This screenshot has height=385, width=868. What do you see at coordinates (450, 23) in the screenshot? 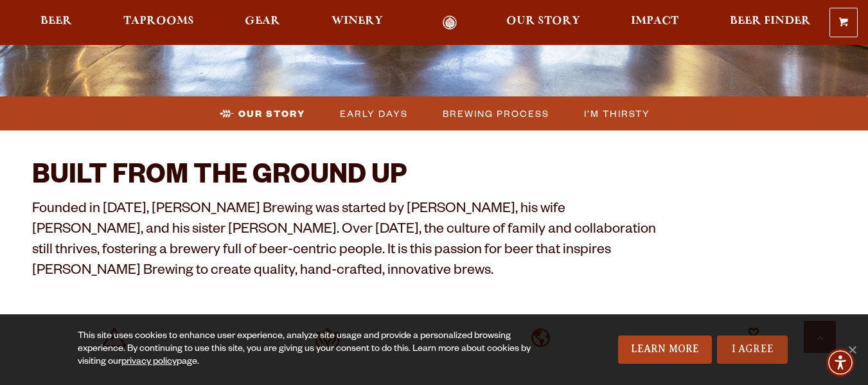
I see `a: Odell Home` at bounding box center [450, 23].